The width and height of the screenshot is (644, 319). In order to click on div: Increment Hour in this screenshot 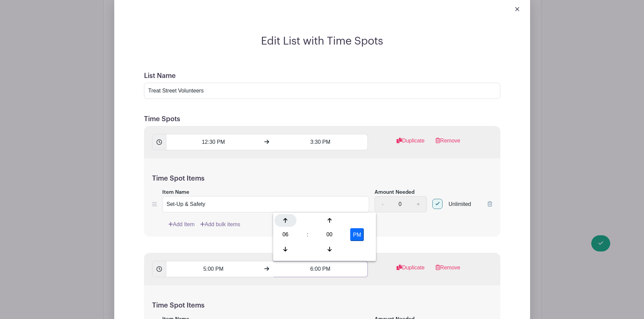, I will do `click(285, 220)`.